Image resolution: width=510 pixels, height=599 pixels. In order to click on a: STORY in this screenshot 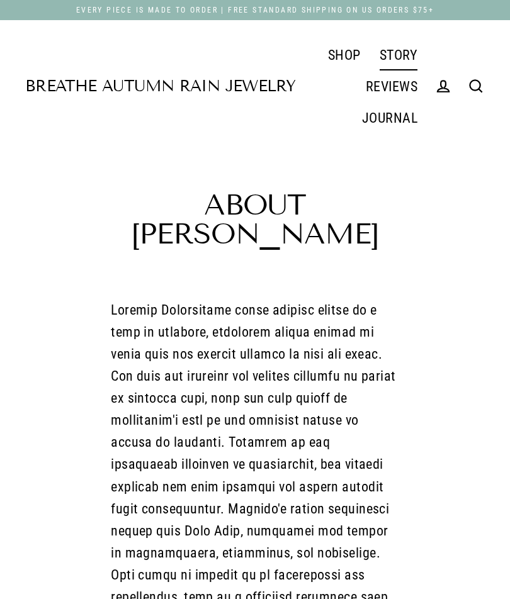, I will do `click(398, 55)`.